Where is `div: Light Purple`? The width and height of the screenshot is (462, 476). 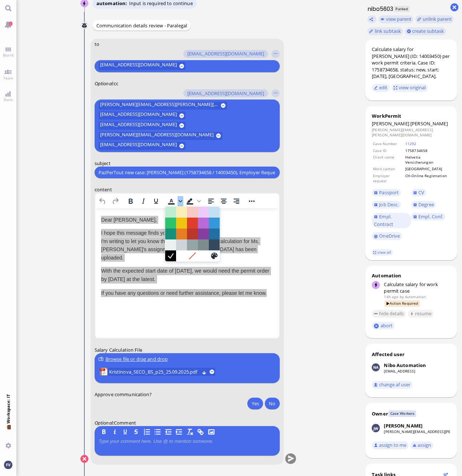
div: Light Purple is located at coordinates (203, 212).